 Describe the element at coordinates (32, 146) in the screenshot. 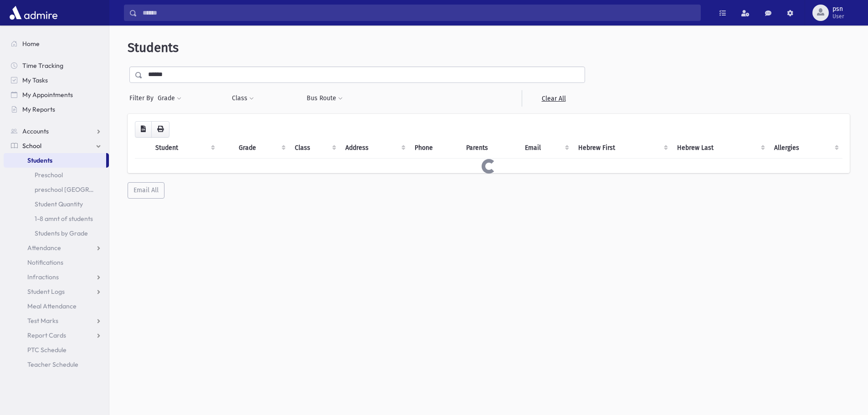

I see `span: School` at that location.